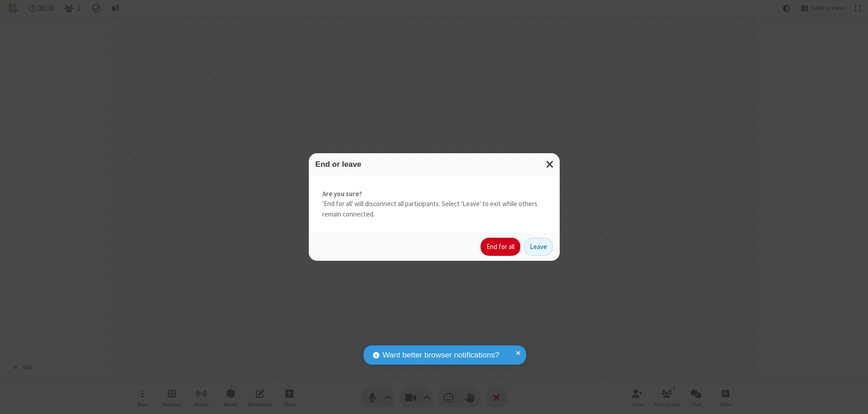 This screenshot has height=414, width=868. What do you see at coordinates (434, 194) in the screenshot?
I see `strong: Are you sure?` at bounding box center [434, 194].